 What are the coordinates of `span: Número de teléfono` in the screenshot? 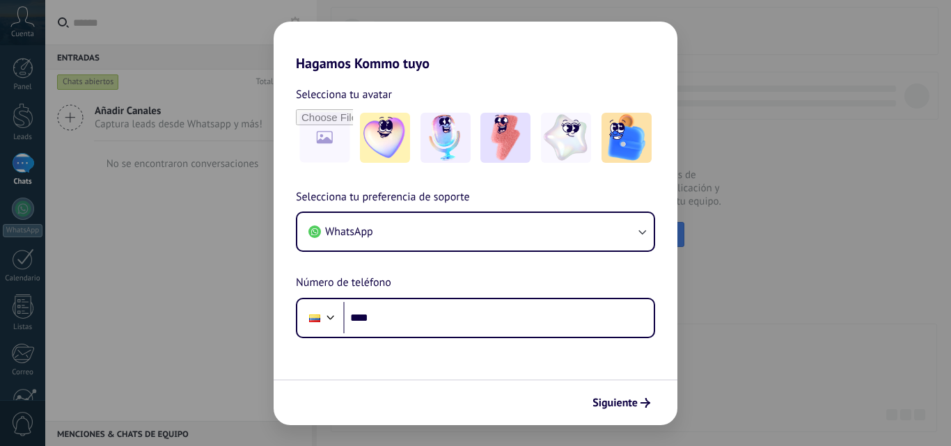 It's located at (343, 283).